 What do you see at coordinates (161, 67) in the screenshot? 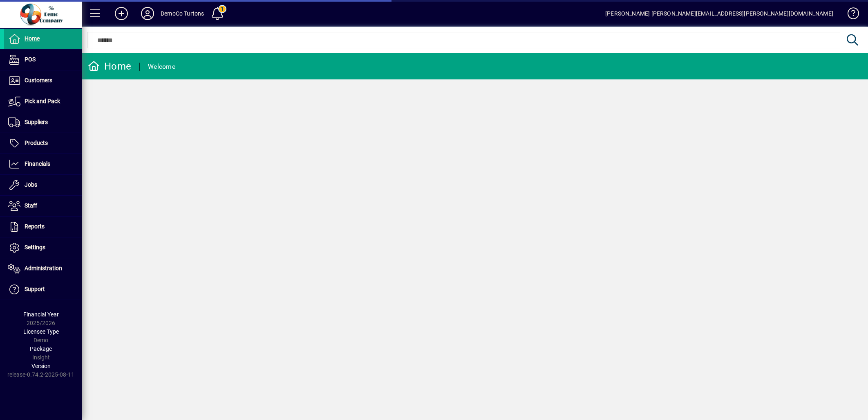
I see `div: Welcome` at bounding box center [161, 67].